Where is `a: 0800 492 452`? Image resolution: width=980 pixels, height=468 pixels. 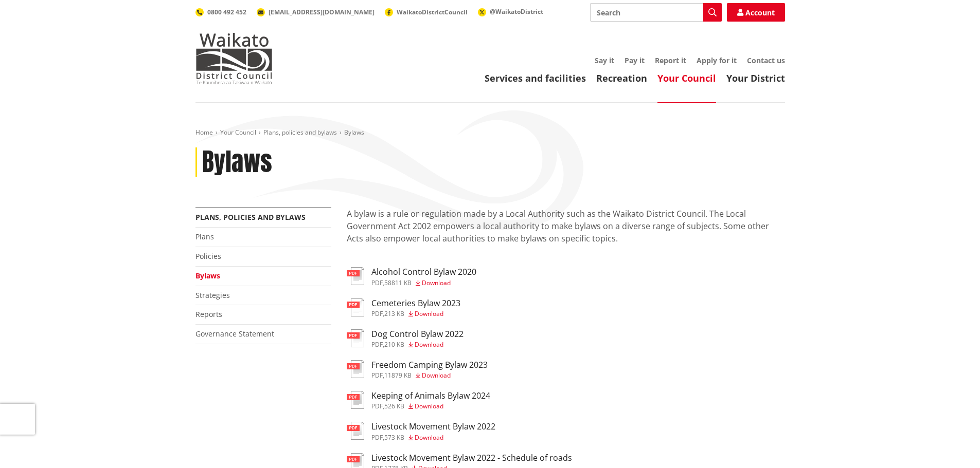 a: 0800 492 452 is located at coordinates (221, 12).